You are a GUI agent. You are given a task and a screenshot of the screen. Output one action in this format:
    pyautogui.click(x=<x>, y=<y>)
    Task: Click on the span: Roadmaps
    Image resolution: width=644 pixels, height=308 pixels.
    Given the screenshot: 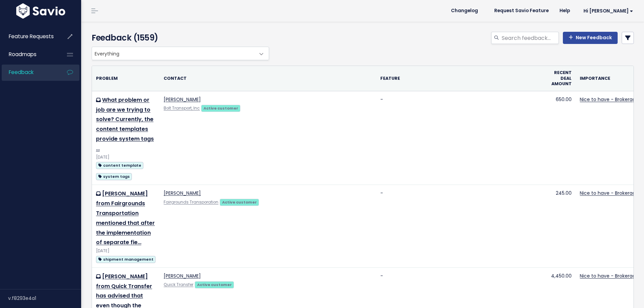 What is the action you would take?
    pyautogui.click(x=23, y=54)
    